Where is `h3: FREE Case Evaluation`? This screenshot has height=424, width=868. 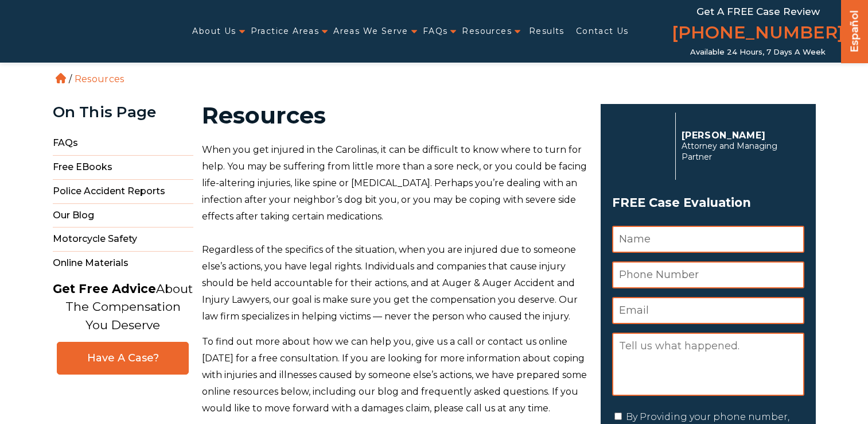 h3: FREE Case Evaluation is located at coordinates (708, 203).